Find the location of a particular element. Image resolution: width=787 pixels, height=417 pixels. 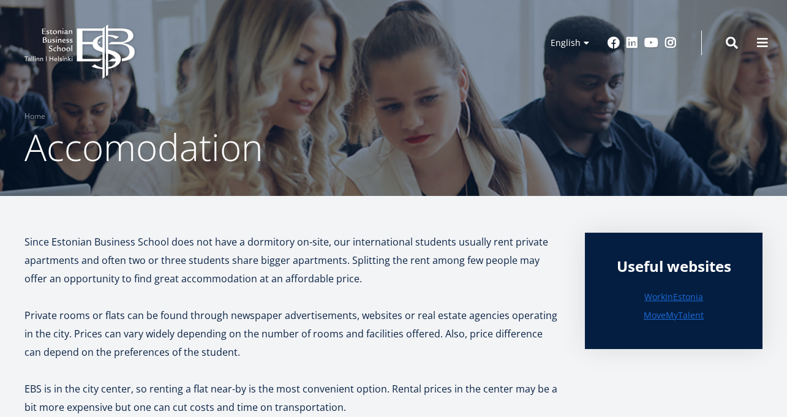

a: Linkedin is located at coordinates (632, 43).